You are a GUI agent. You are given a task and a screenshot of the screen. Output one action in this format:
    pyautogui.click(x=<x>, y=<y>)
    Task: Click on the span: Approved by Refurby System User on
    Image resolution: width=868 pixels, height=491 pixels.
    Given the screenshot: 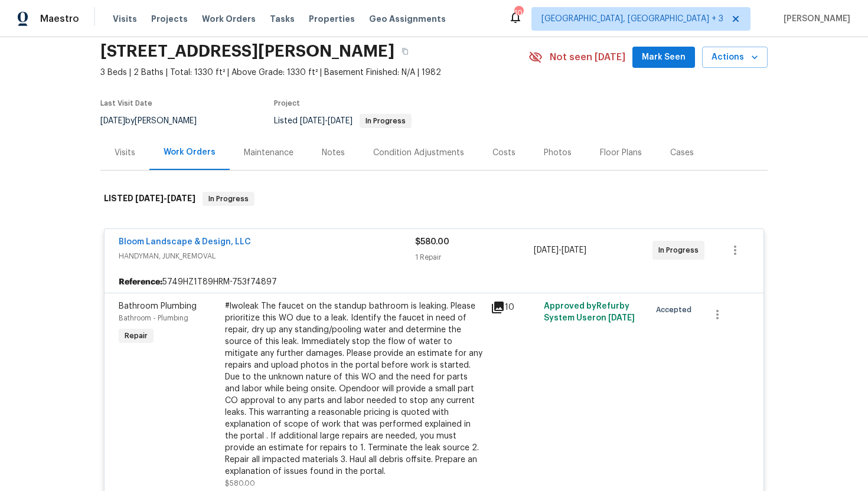 What is the action you would take?
    pyautogui.click(x=589, y=312)
    